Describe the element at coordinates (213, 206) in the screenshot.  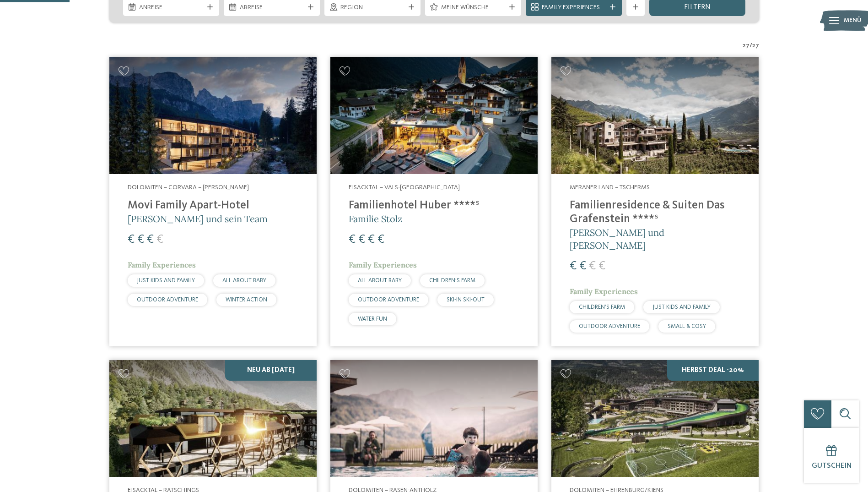
I see `h4: Movi Family Apart-Hotel` at that location.